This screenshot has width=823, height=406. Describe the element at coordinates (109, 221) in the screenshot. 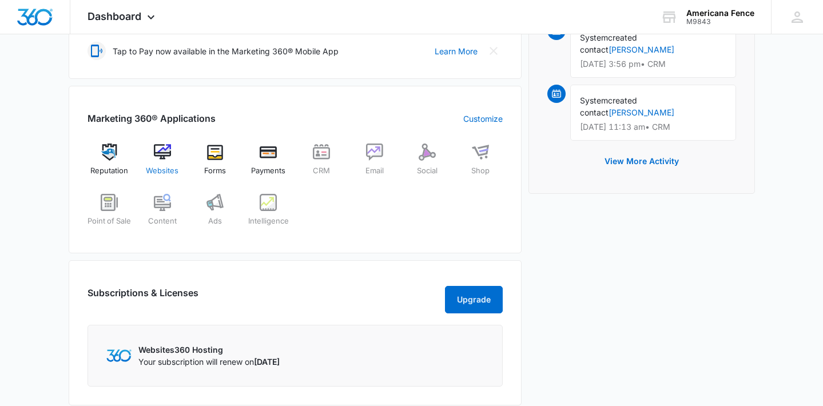

I see `span: Point of Sale` at that location.